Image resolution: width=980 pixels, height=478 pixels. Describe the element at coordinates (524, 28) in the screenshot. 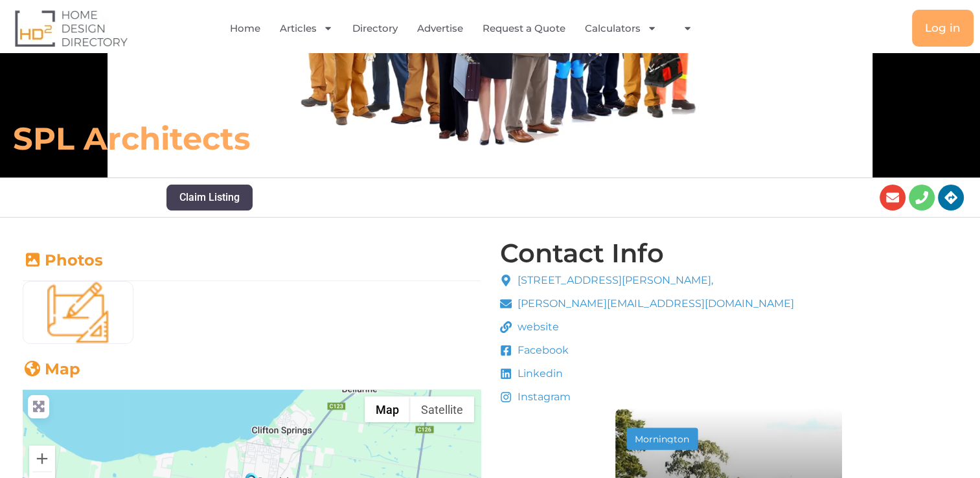

I see `a: Request a Quote` at that location.